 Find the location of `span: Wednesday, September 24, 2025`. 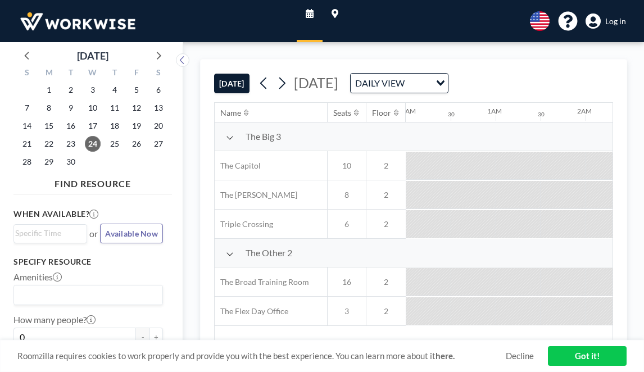

span: Wednesday, September 24, 2025 is located at coordinates (93, 144).